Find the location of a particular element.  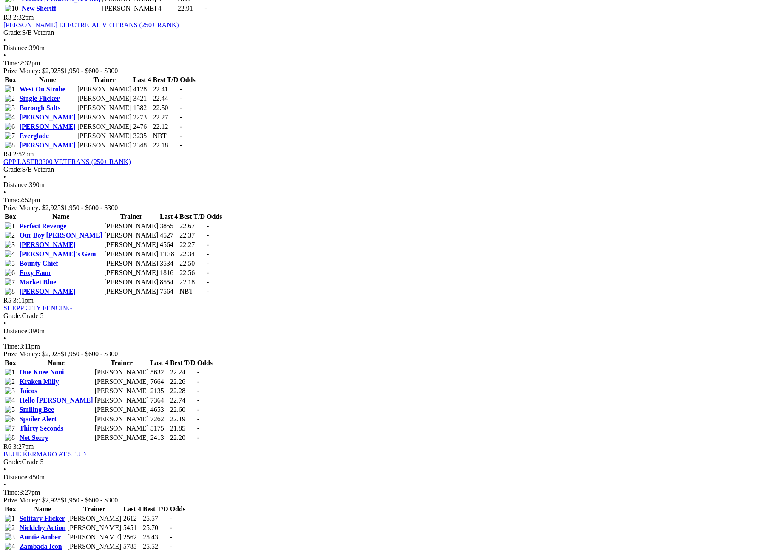

td: 2562 is located at coordinates (132, 537).